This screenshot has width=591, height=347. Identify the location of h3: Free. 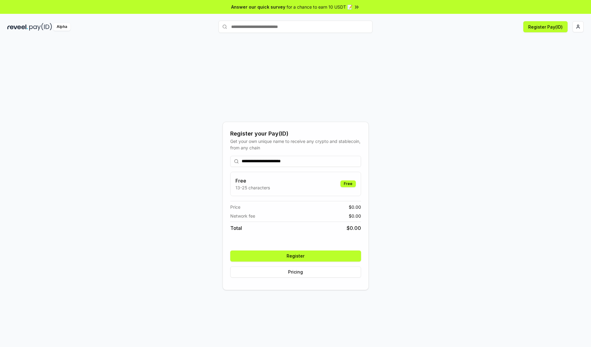
(253, 181).